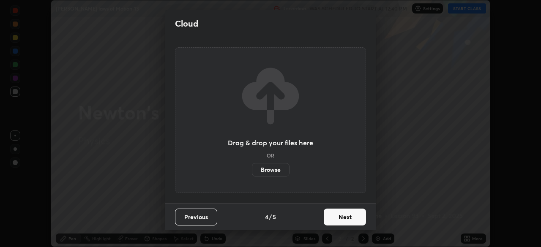 This screenshot has width=541, height=247. I want to click on button: Previous, so click(196, 217).